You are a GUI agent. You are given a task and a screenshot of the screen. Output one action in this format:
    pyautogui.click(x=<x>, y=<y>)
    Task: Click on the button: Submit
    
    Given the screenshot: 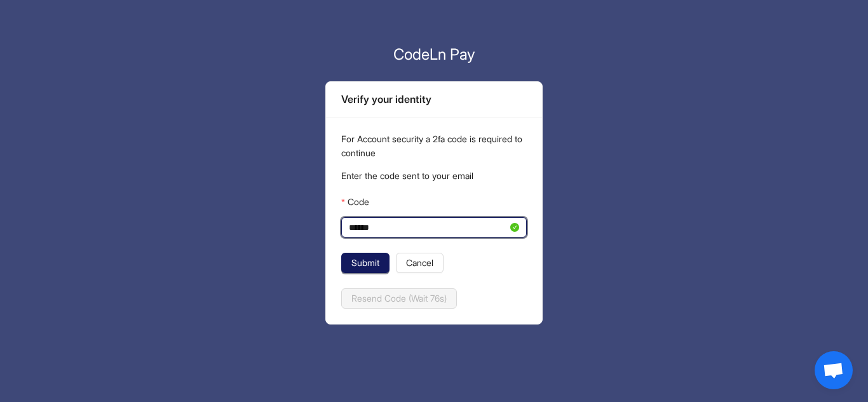 What is the action you would take?
    pyautogui.click(x=366, y=263)
    